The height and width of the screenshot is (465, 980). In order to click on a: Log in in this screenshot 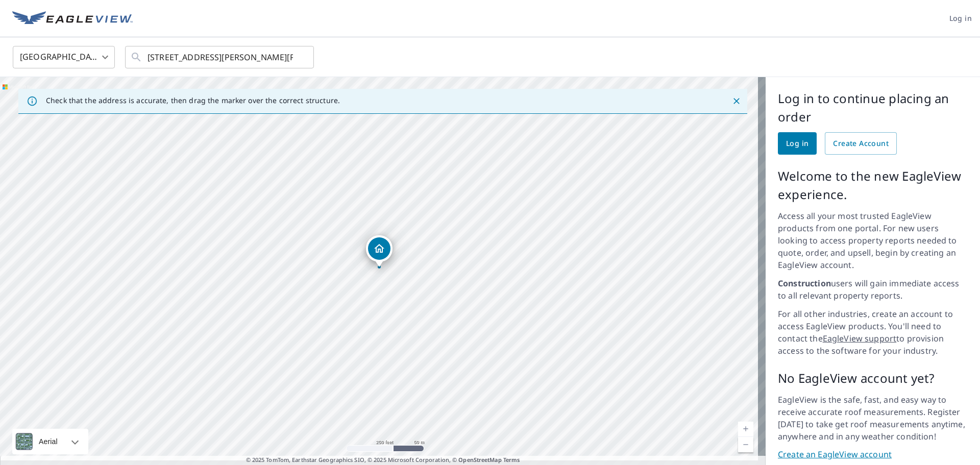, I will do `click(797, 143)`.